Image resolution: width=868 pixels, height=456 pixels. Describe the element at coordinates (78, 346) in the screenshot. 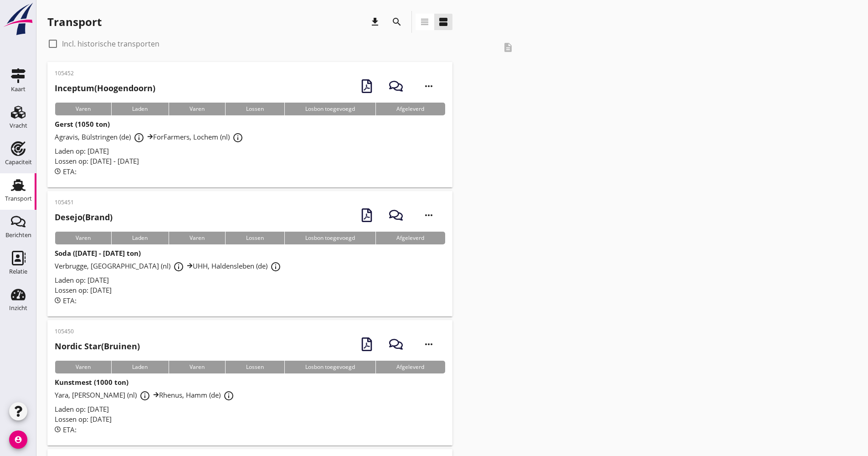

I see `strong: Nordic Star` at that location.